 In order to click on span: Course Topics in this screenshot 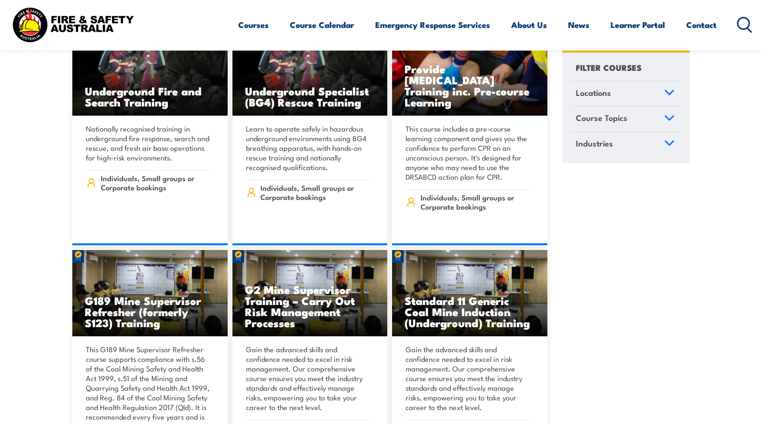, I will do `click(601, 118)`.